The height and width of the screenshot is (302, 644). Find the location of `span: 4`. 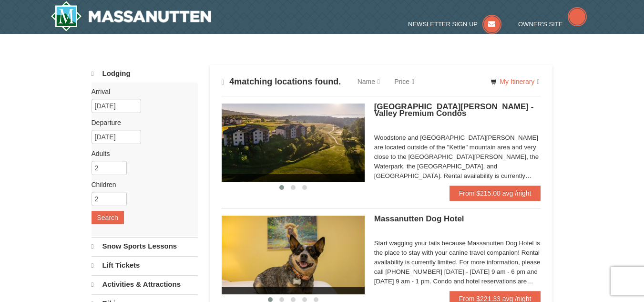

span: 4 is located at coordinates (232, 82).